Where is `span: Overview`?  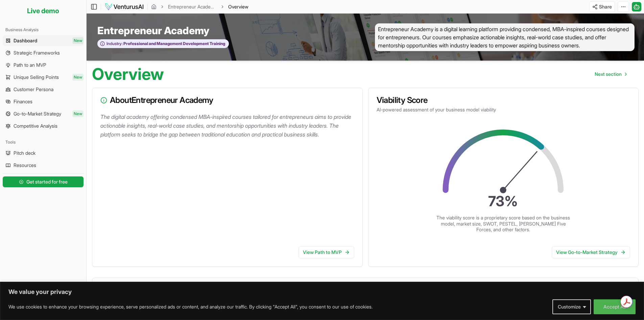
span: Overview is located at coordinates (238, 7).